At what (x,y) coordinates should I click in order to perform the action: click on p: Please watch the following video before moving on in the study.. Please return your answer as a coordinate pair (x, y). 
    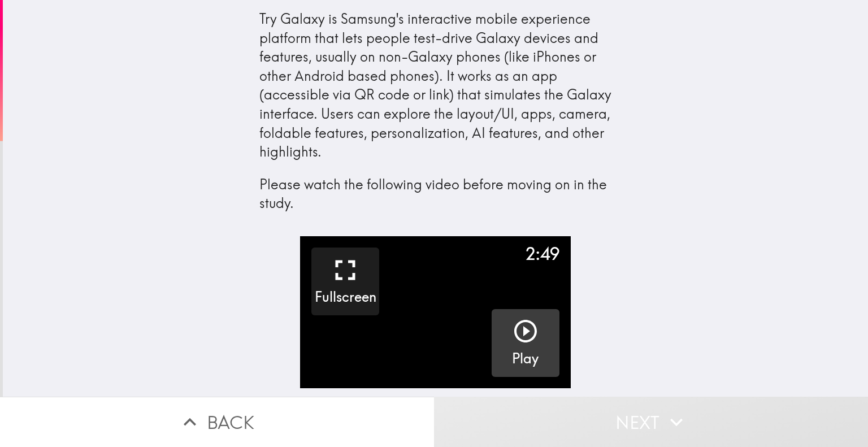
    Looking at the image, I should click on (436, 194).